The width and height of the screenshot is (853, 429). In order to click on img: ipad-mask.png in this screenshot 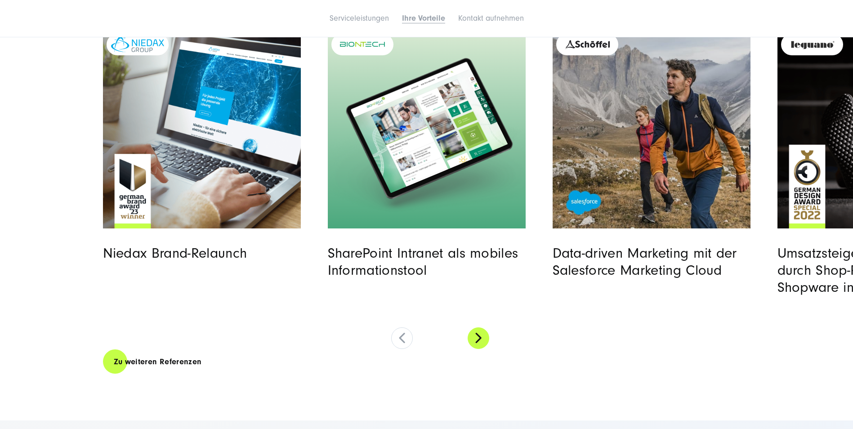, I will do `click(427, 130)`.